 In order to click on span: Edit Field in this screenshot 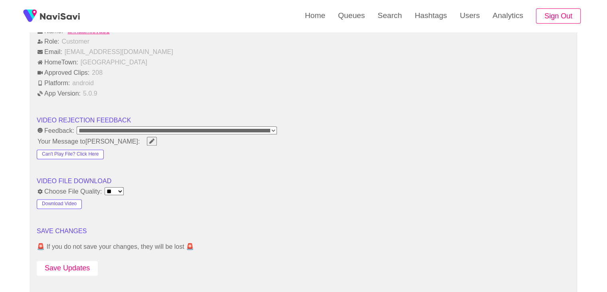, I will do `click(152, 141)`.